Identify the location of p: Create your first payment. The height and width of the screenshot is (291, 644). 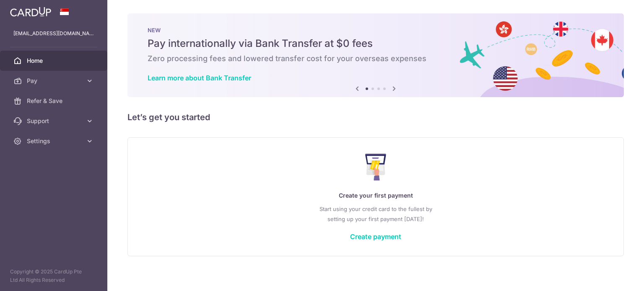
(375, 195).